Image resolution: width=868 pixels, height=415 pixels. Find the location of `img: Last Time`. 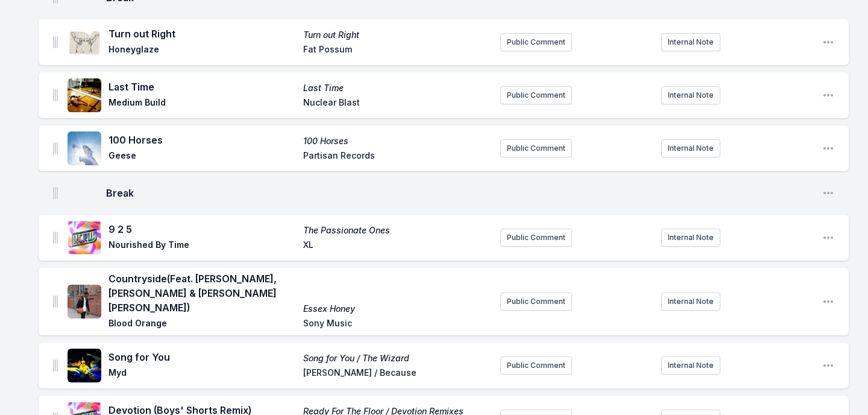

img: Last Time is located at coordinates (84, 95).